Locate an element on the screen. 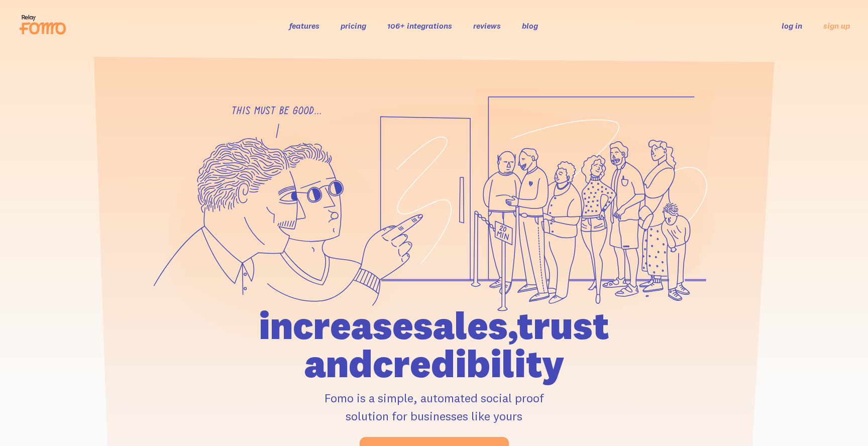  a: blog is located at coordinates (530, 26).